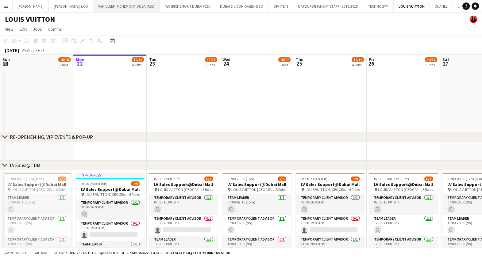 This screenshot has width=482, height=258. I want to click on span: Mon, so click(80, 60).